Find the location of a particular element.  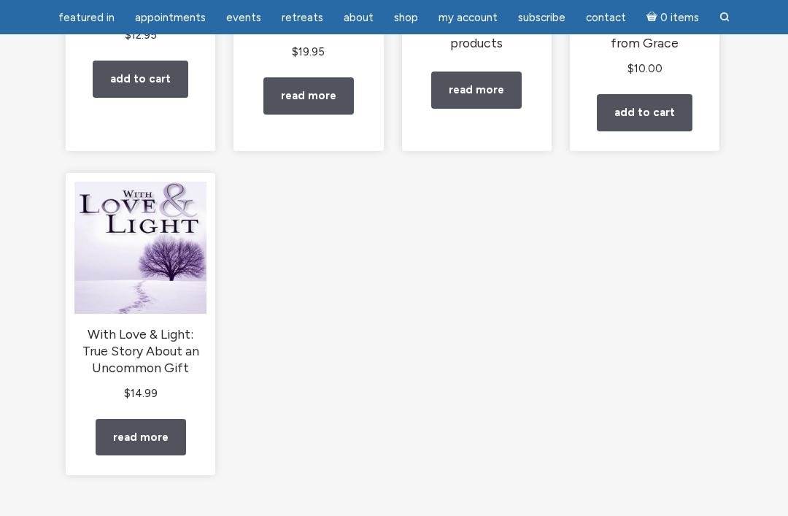

a: Read more about “not a kult™ spirit driven essential oil products” is located at coordinates (476, 90).